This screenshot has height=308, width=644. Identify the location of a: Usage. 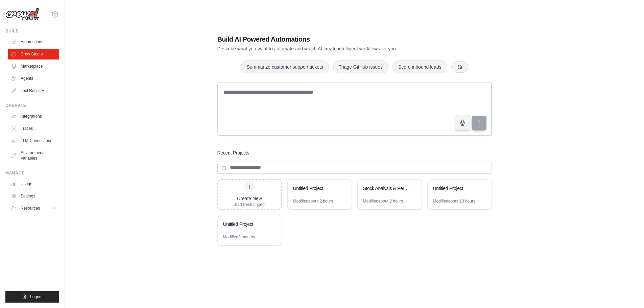
(33, 184).